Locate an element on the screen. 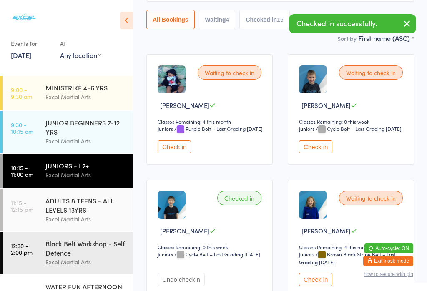 This screenshot has height=291, width=427. a: 11:15 -12:15 pmADULTS & TEENS - ALL LEVELS 13YRS+Excel Martial Arts is located at coordinates (68, 210).